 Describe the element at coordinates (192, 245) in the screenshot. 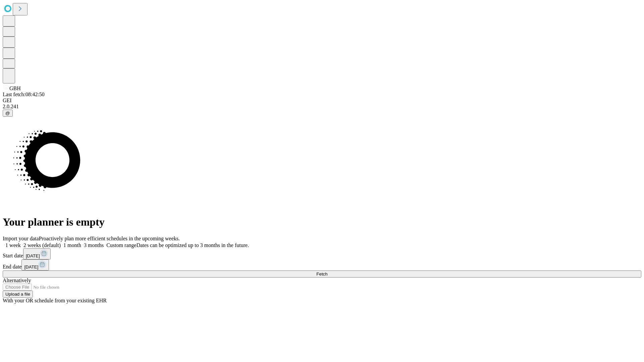

I see `span: Dates can be optimized up to 3 months in the future.` at that location.